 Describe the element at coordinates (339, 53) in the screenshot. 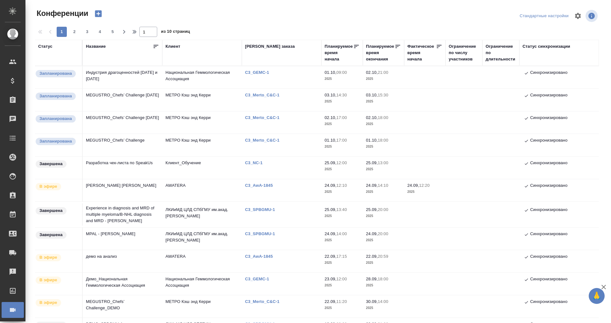

I see `div: Планируемое время начала` at that location.